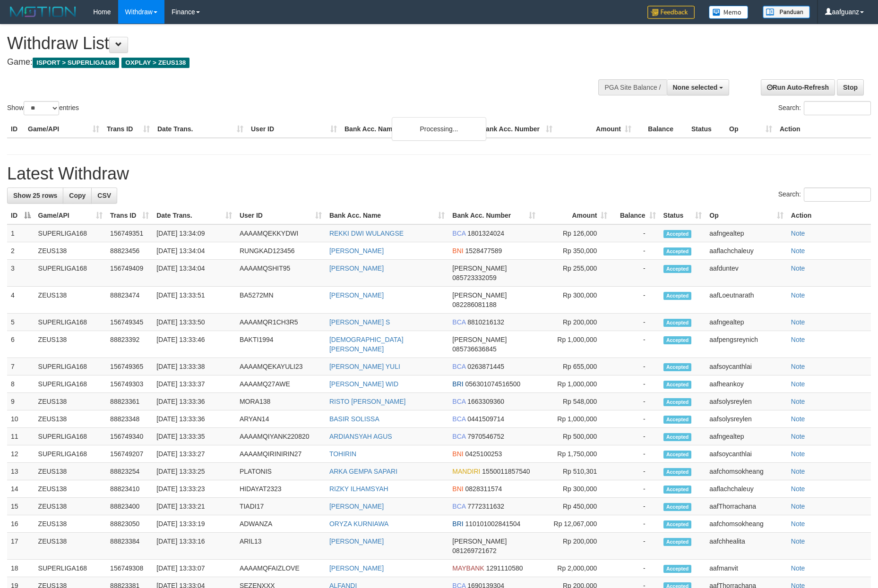  Describe the element at coordinates (575, 472) in the screenshot. I see `td: Rp 510,301` at that location.